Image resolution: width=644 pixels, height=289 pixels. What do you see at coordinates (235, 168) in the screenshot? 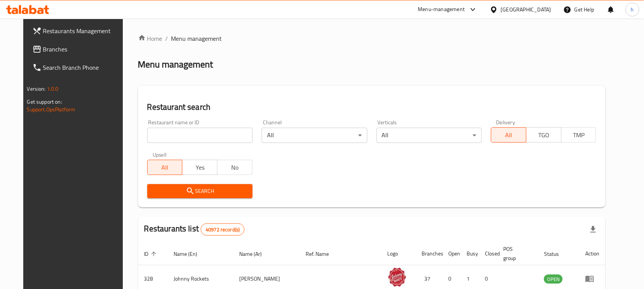
I see `span: No` at bounding box center [235, 168].